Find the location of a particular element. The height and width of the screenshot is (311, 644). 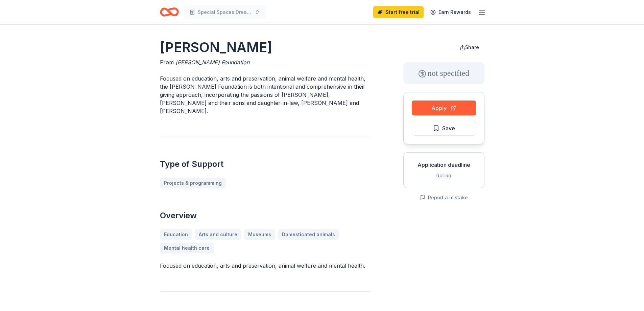

div: From is located at coordinates (265, 62).